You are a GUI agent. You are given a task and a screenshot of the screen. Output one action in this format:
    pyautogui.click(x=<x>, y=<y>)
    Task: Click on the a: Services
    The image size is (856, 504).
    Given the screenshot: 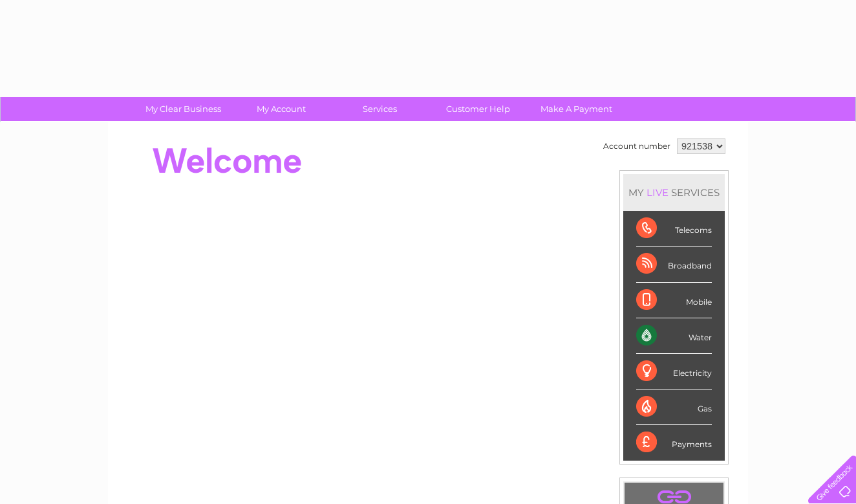 What is the action you would take?
    pyautogui.click(x=380, y=109)
    